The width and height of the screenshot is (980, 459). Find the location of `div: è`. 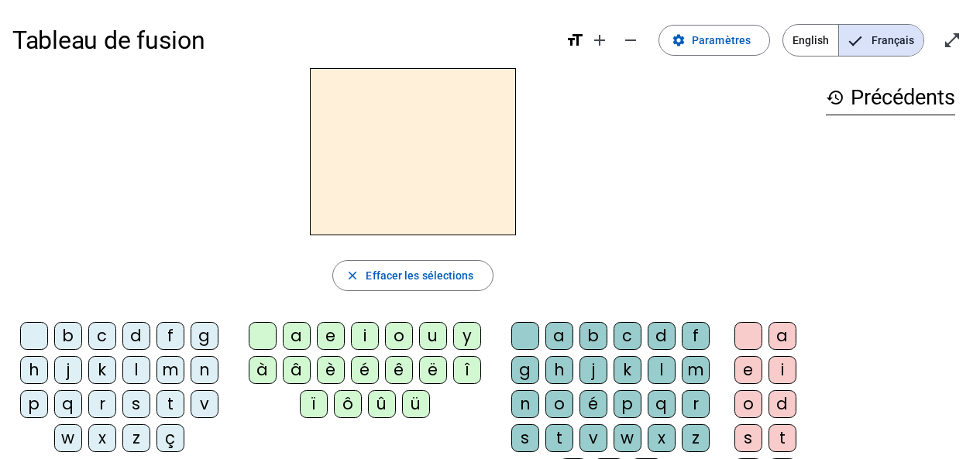

div: è is located at coordinates (331, 370).